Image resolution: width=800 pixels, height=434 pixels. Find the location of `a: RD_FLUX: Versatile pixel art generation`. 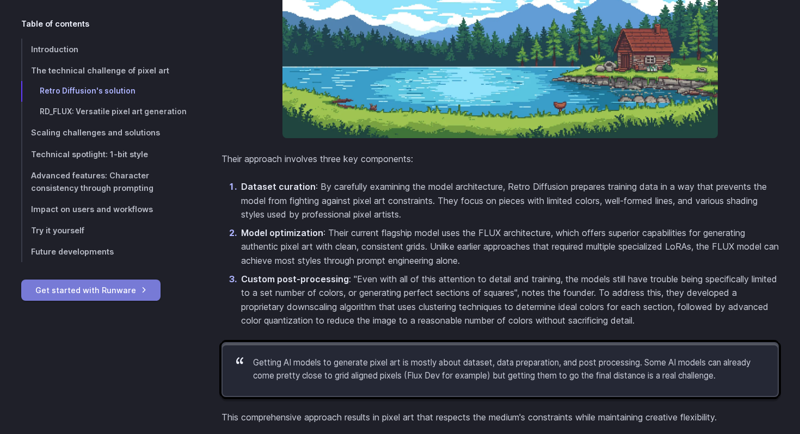

a: RD_FLUX: Versatile pixel art generation is located at coordinates (104, 112).